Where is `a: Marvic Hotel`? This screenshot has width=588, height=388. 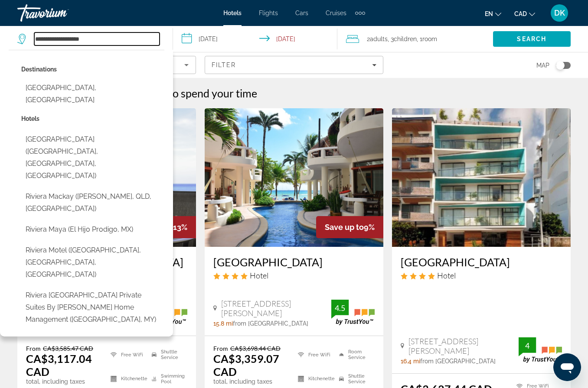 a: Marvic Hotel is located at coordinates (481, 177).